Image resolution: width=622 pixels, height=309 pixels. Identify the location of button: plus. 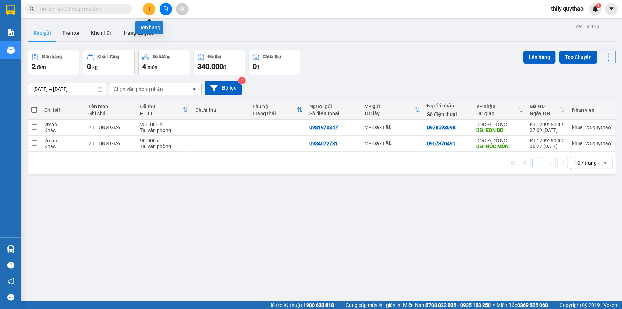
(149, 9).